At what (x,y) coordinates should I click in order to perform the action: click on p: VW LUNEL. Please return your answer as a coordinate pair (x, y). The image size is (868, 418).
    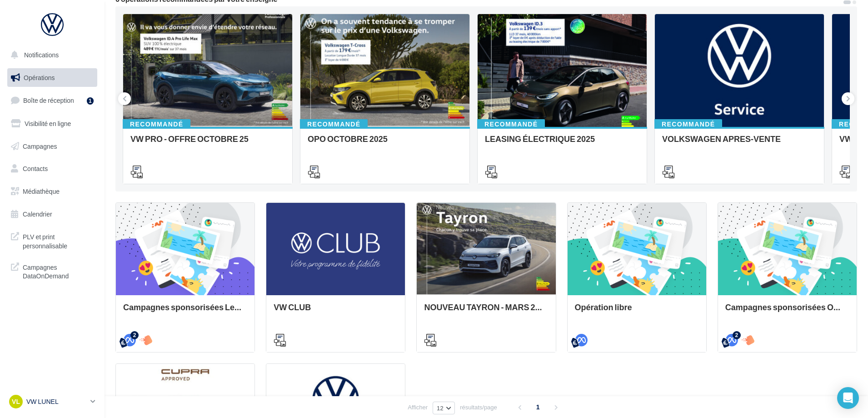
    Looking at the image, I should click on (56, 402).